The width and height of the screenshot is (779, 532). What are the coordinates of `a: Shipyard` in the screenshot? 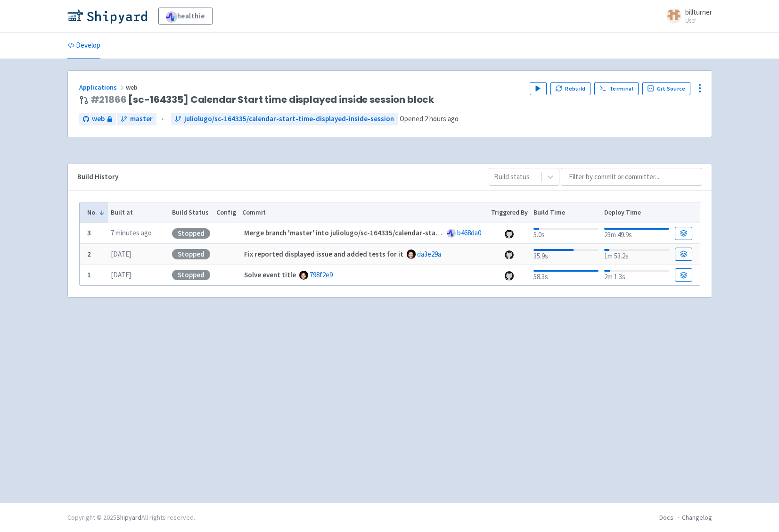 It's located at (129, 517).